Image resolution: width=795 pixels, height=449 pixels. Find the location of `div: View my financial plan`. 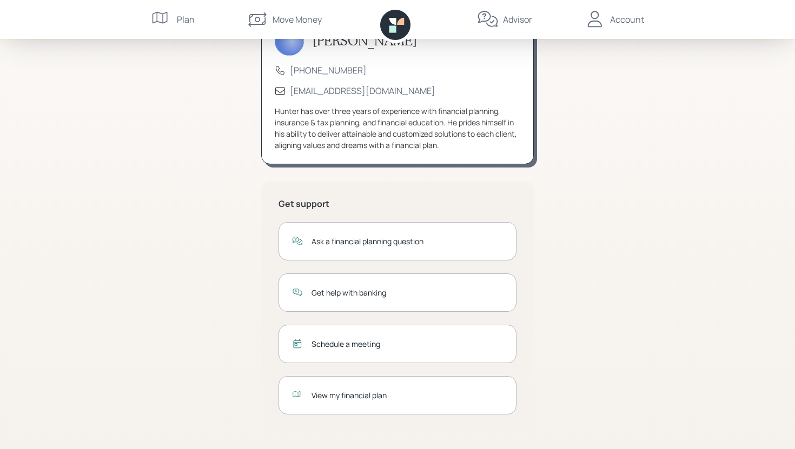

div: View my financial plan is located at coordinates (407, 395).